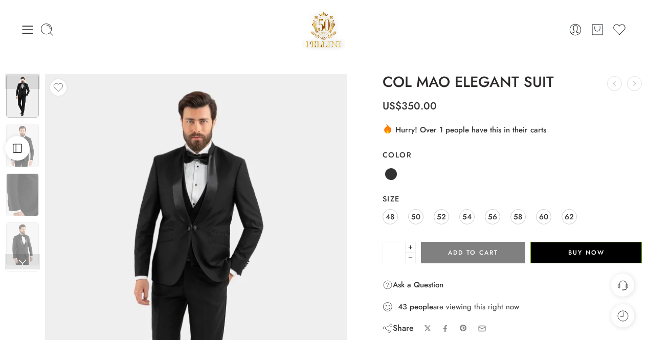 This screenshot has width=647, height=340. I want to click on h1: COL MAO ELEGANT SUIT, so click(512, 82).